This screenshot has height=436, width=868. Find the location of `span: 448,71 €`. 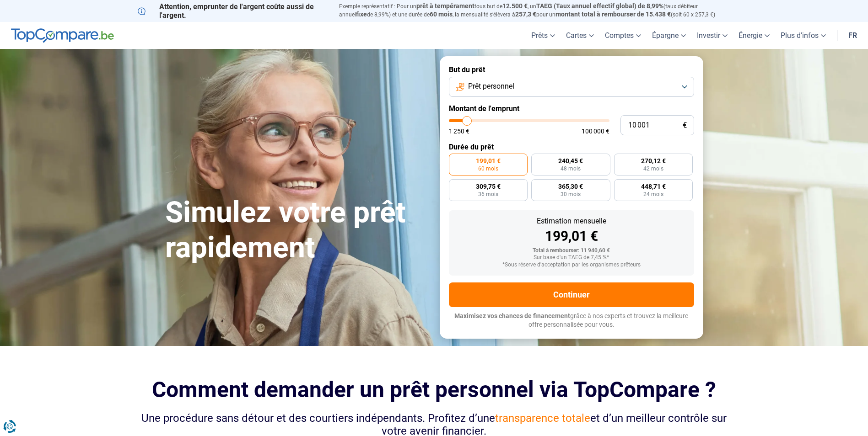

span: 448,71 € is located at coordinates (653, 186).